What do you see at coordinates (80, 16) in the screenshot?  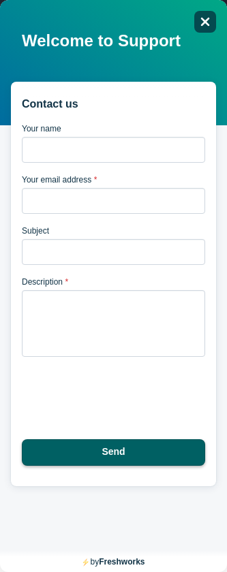 I see `span: Help` at bounding box center [80, 16].